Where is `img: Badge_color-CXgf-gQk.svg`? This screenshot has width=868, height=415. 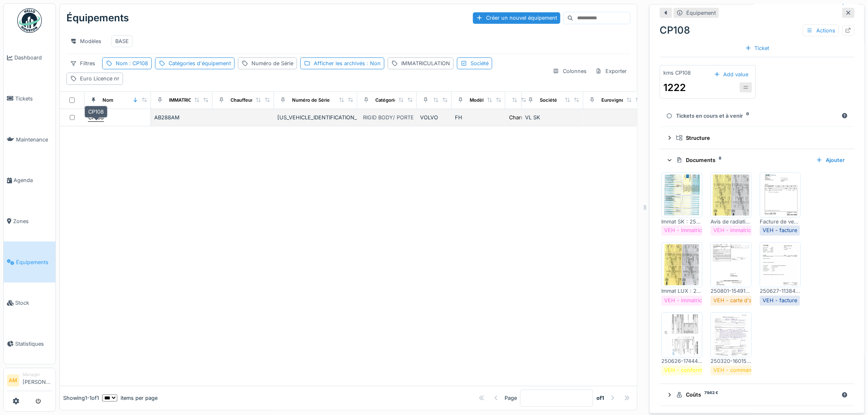
img: Badge_color-CXgf-gQk.svg is located at coordinates (29, 21).